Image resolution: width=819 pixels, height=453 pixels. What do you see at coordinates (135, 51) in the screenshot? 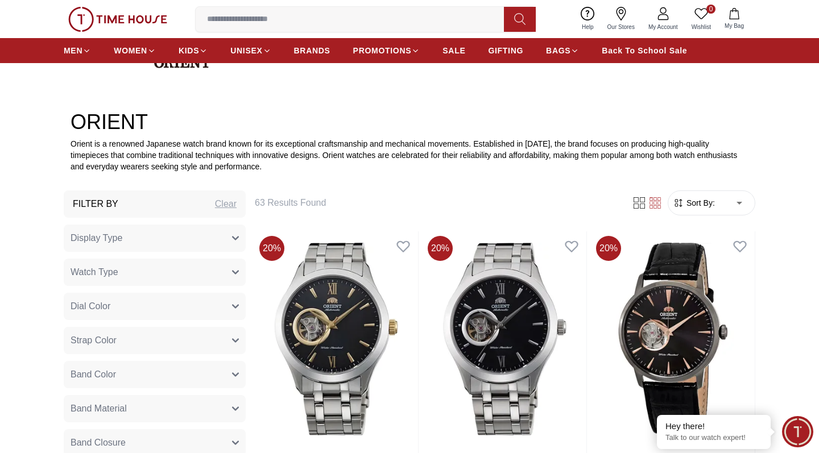
I see `a: WOMEN` at bounding box center [135, 51].